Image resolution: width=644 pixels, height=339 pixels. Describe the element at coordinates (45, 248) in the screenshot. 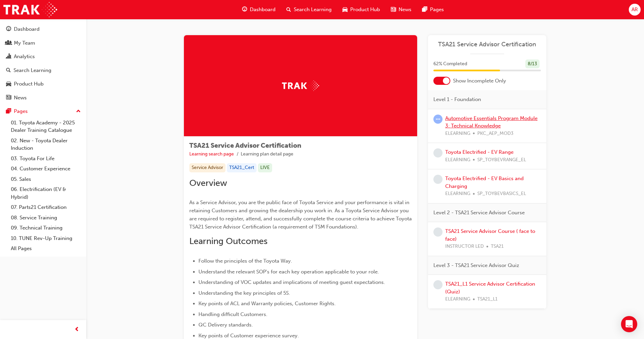

I see `a: All Pages` at that location.